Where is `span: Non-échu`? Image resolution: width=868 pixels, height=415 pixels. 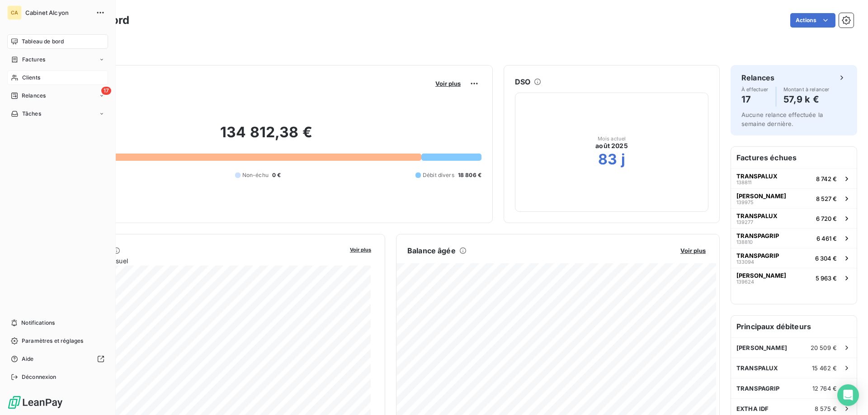
span: Non-échu is located at coordinates (255, 175).